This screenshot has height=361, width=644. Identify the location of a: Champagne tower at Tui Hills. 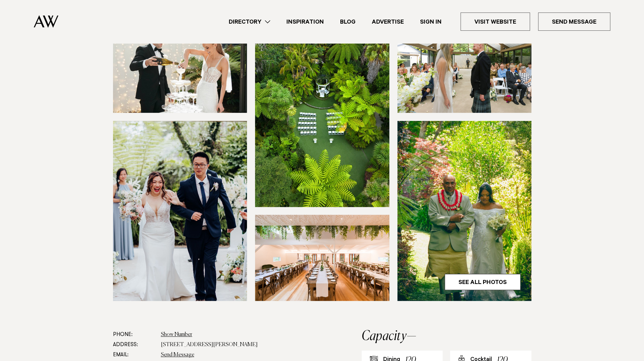
(180, 69).